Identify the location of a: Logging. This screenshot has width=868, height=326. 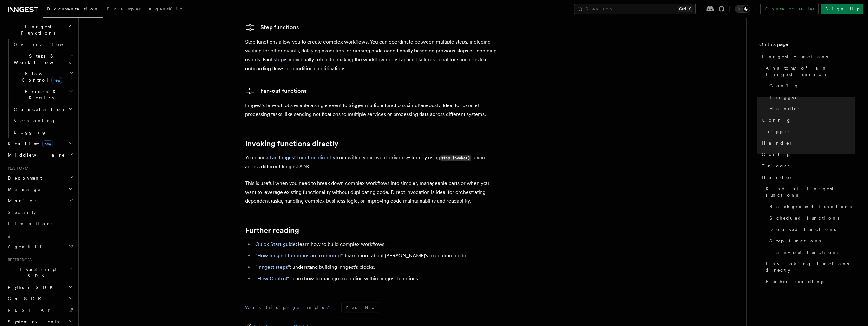
(42, 132).